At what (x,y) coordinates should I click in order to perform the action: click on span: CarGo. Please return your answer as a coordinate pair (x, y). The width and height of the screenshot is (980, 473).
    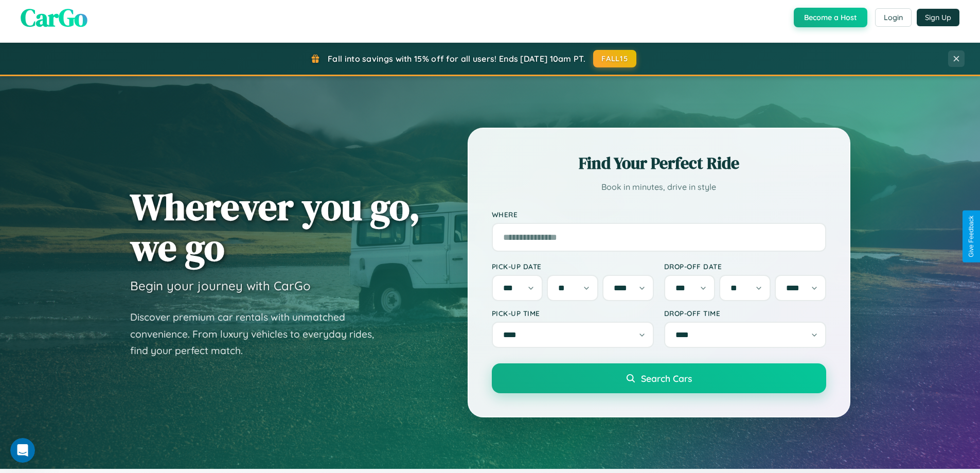
    Looking at the image, I should click on (54, 17).